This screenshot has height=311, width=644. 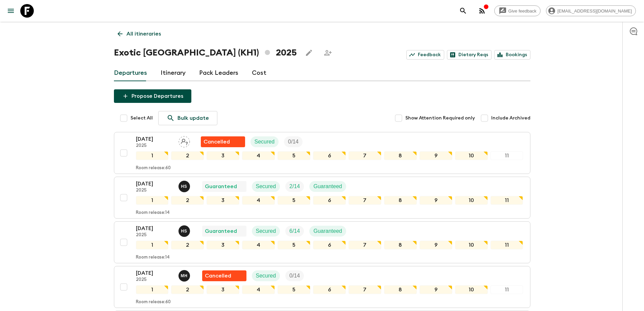 I want to click on a: All itineraries, so click(x=139, y=34).